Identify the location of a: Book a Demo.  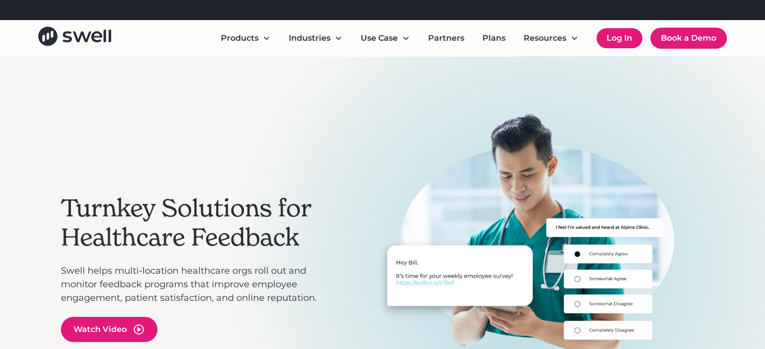
(688, 38).